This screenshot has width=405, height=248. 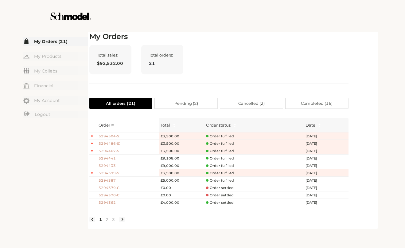 What do you see at coordinates (219, 36) in the screenshot?
I see `h2: My Orders` at bounding box center [219, 36].